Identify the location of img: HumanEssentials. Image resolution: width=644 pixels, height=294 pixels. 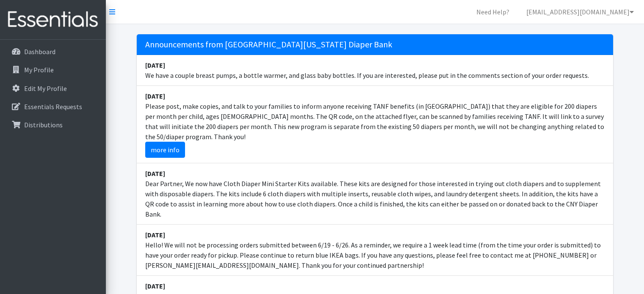
(53, 19).